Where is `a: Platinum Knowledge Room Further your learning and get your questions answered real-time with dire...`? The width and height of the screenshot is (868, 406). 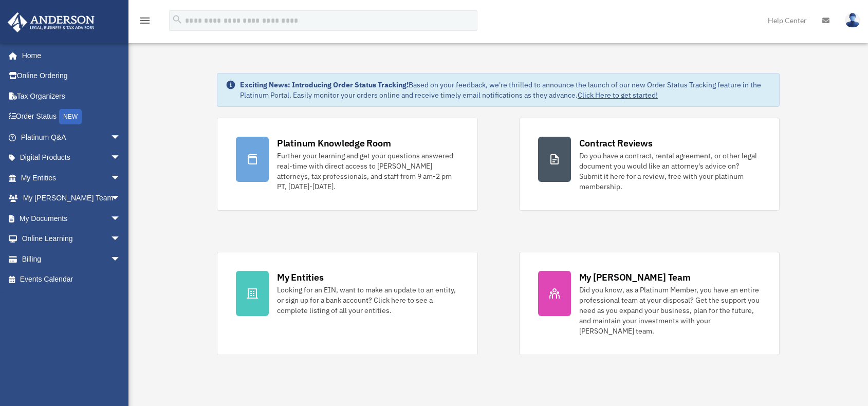 a: Platinum Knowledge Room Further your learning and get your questions answered real-time with dire... is located at coordinates (347, 164).